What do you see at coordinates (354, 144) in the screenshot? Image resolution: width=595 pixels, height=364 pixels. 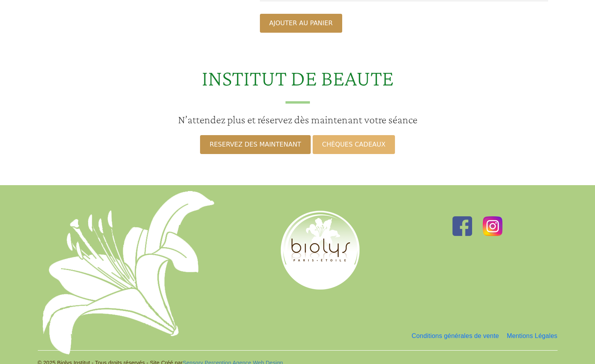 I see `a: CHÈQUES CADEAUX` at bounding box center [354, 144].